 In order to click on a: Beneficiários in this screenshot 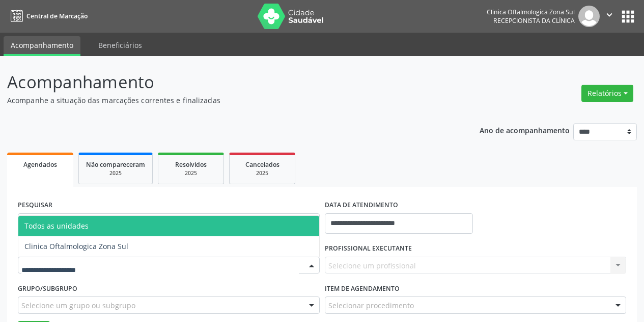, I will do `click(120, 45)`.